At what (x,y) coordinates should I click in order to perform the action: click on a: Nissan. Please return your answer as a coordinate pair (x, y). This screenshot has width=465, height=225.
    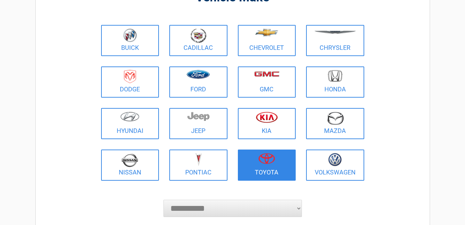
    Looking at the image, I should click on (130, 165).